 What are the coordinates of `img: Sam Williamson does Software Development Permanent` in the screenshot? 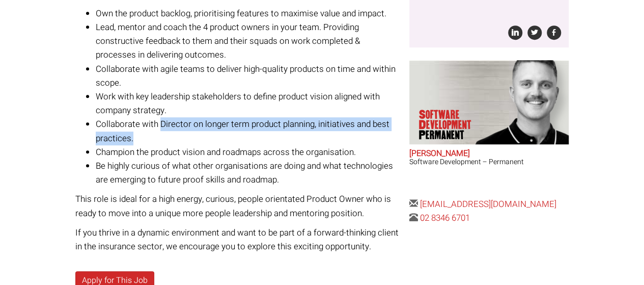 It's located at (520, 102).